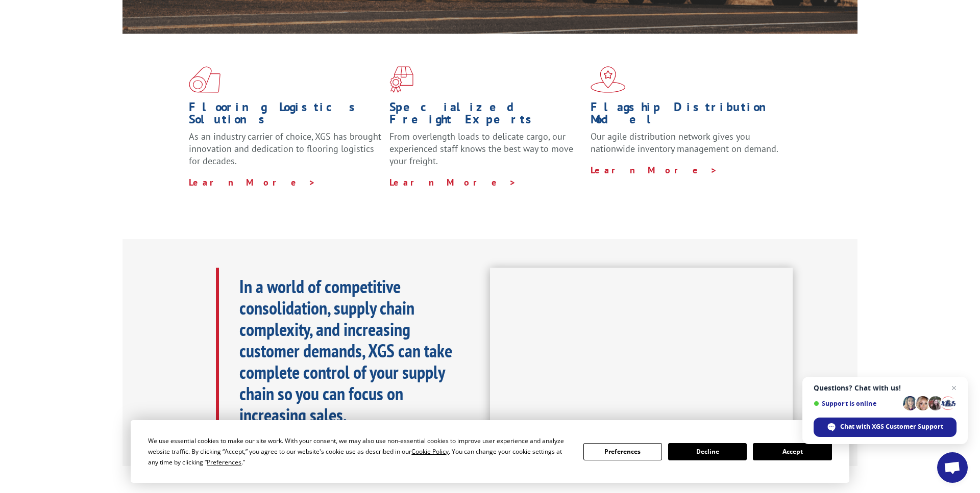 The height and width of the screenshot is (493, 980). Describe the element at coordinates (205, 80) in the screenshot. I see `img: xgs-icon-total-supply-chain-intelligence-red` at that location.